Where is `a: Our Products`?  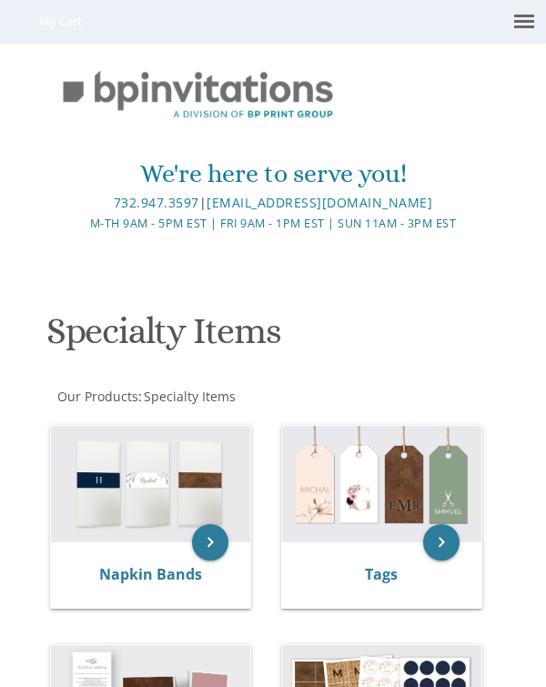 a: Our Products is located at coordinates (97, 396).